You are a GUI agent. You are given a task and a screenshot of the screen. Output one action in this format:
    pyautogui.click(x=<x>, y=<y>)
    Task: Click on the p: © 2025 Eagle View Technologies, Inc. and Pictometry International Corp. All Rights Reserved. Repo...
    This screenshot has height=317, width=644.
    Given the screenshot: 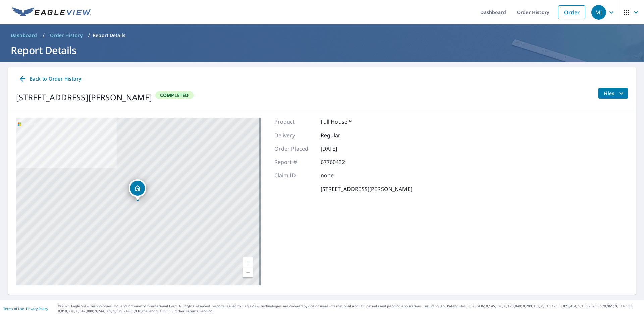 What is the action you would take?
    pyautogui.click(x=349, y=308)
    